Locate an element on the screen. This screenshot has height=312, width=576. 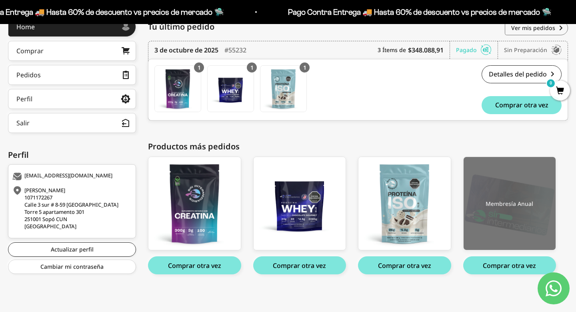
img: Translation missing: es.Proteína Aislada ISO - Cookies & Cream - Cookies & Cream / 1 libra (460g) is located at coordinates (283, 88).